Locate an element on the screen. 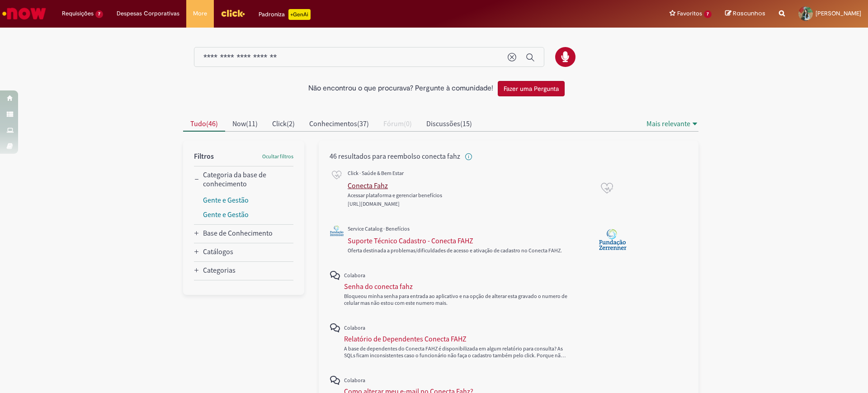 The height and width of the screenshot is (393, 868). p: +GenAi is located at coordinates (299, 14).